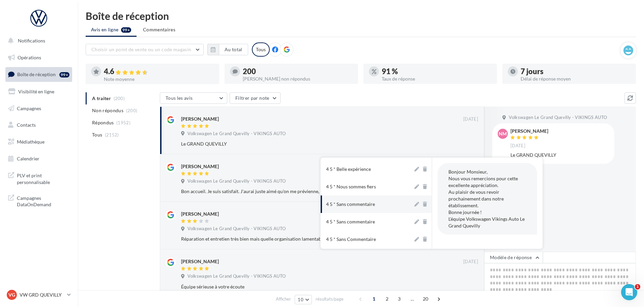 The width and height of the screenshot is (644, 307). Describe the element at coordinates (575, 71) in the screenshot. I see `div: 7 jours` at that location.